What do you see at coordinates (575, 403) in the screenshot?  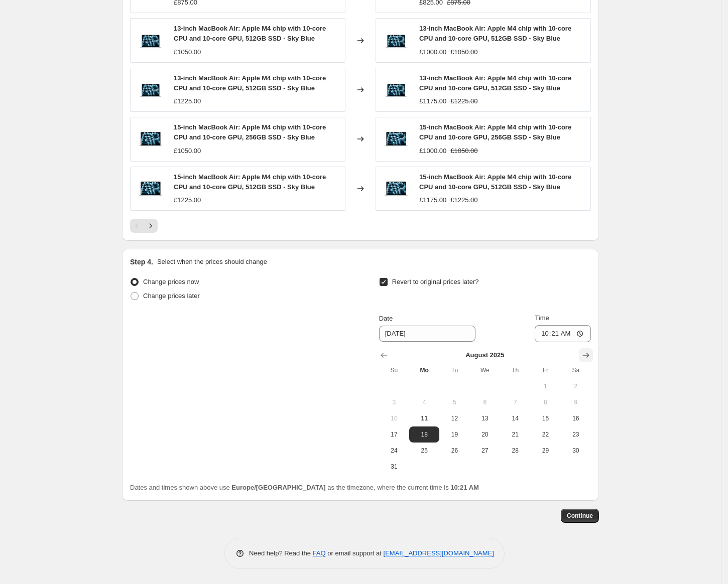 I see `button: Saturday August 9 2025` at bounding box center [575, 403].